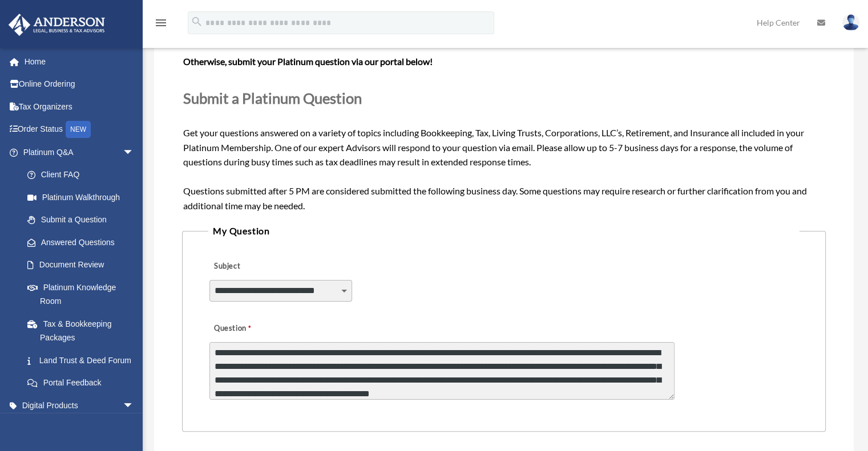 The height and width of the screenshot is (451, 868). What do you see at coordinates (504, 231) in the screenshot?
I see `legend: My Question` at bounding box center [504, 231].